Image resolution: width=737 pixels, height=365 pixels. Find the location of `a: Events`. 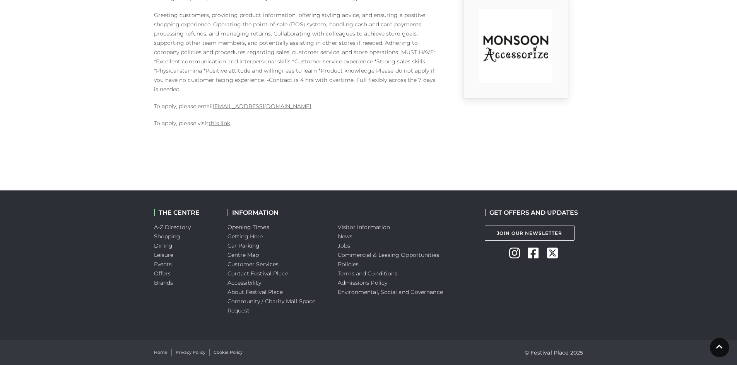

a: Events is located at coordinates (163, 264).